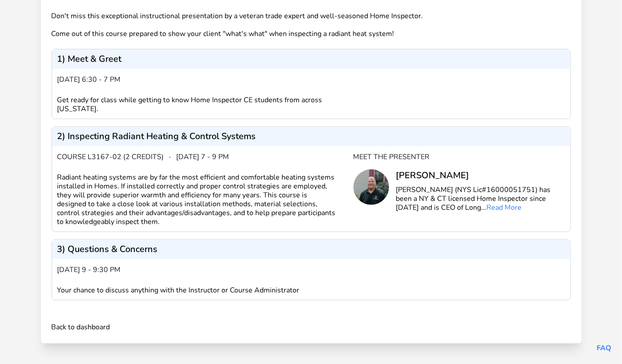  What do you see at coordinates (81, 327) in the screenshot?
I see `a: Back to dashboard` at bounding box center [81, 327].